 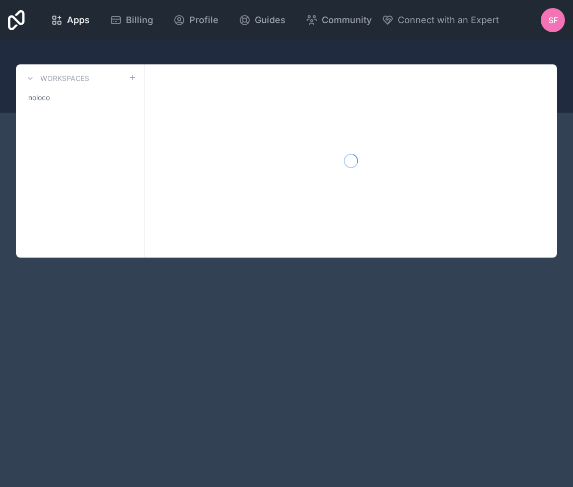 What do you see at coordinates (270, 20) in the screenshot?
I see `span: Guides` at bounding box center [270, 20].